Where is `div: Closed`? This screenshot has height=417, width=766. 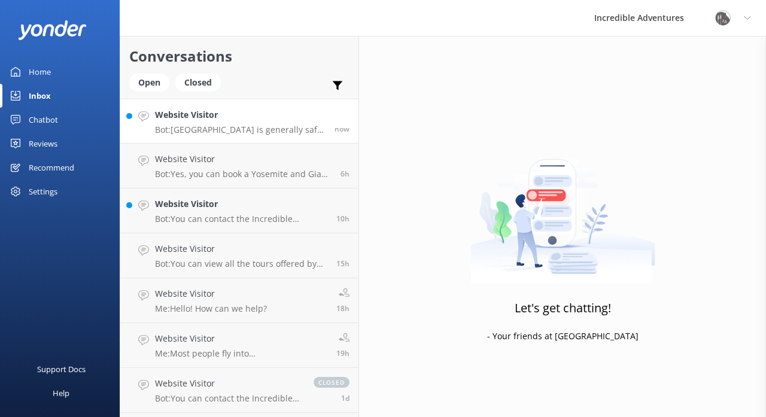 div: Closed is located at coordinates (198, 83).